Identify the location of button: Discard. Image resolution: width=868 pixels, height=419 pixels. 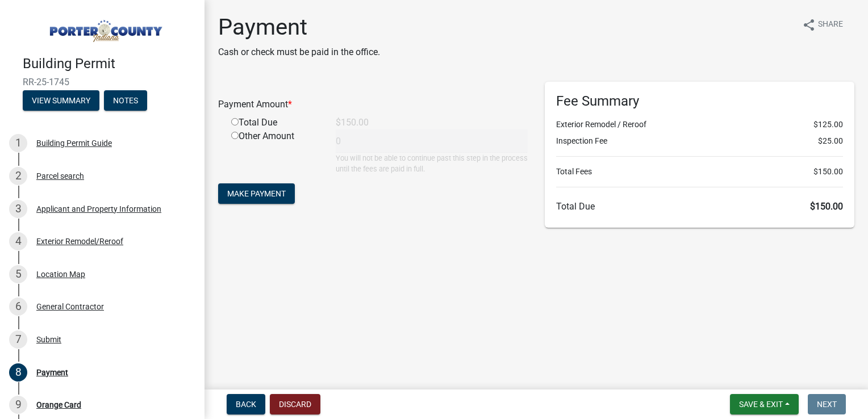
(295, 404).